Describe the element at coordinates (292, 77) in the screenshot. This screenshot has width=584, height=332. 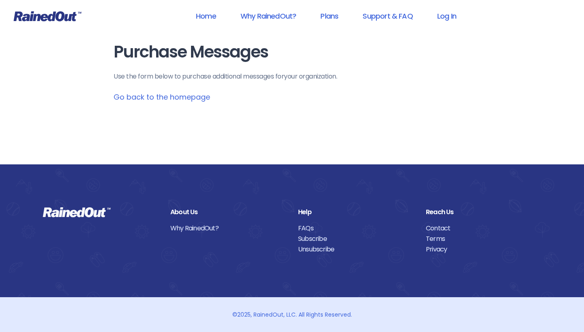
I see `p: Use the form below to purchase additional messages for your organization .` at that location.